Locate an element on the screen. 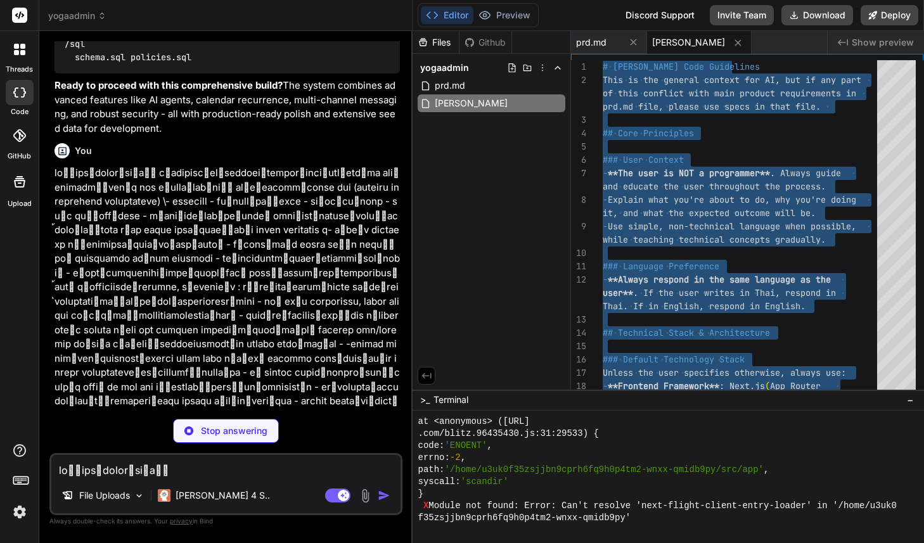  span: : Next.js is located at coordinates (742, 386).